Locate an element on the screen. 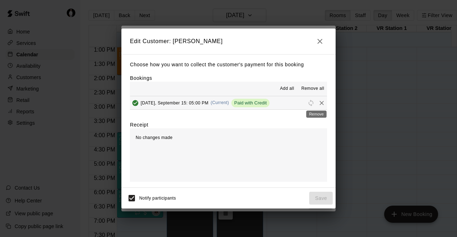 This screenshot has width=457, height=237. span: Paid with Credit is located at coordinates (250, 103).